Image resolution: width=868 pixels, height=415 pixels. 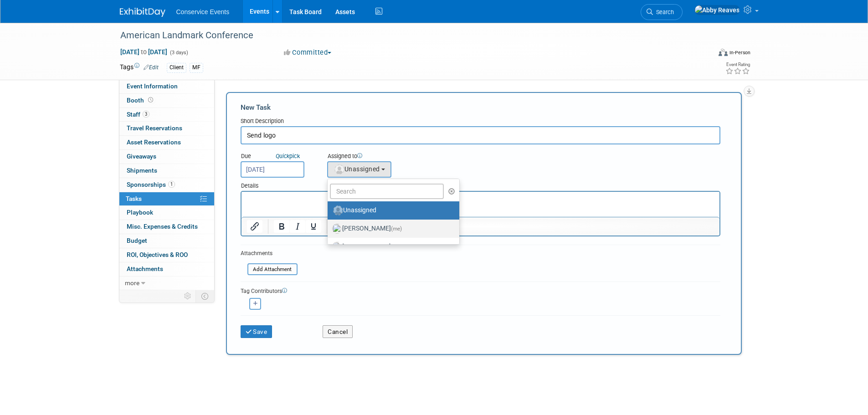 I want to click on span: (3 days), so click(x=179, y=52).